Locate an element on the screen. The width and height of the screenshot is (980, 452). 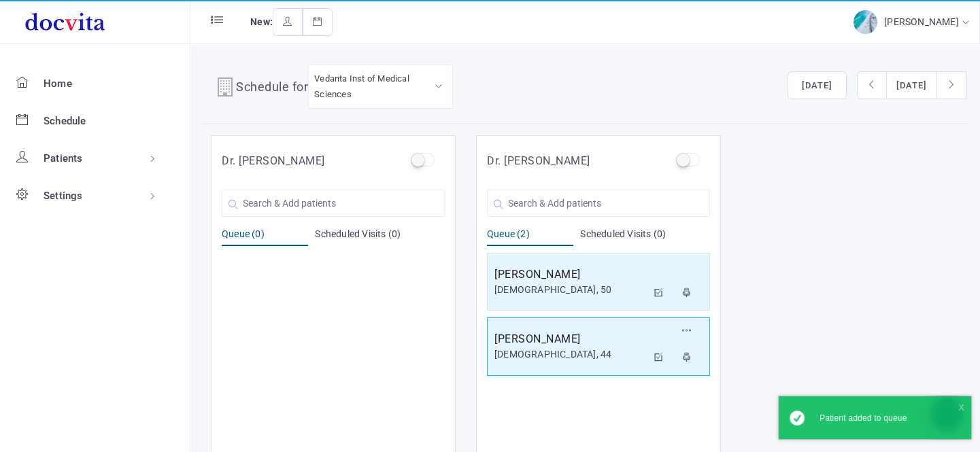
h4: Schedule for is located at coordinates (272, 88).